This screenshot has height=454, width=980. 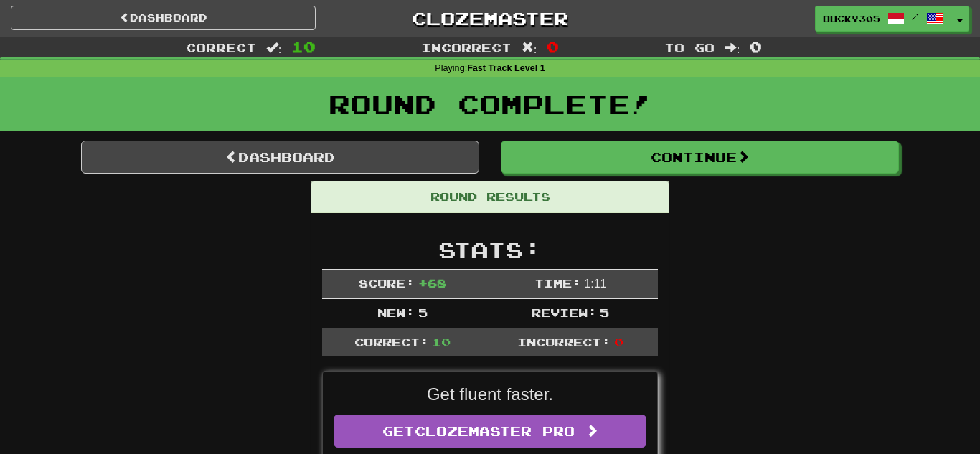 What do you see at coordinates (489, 18) in the screenshot?
I see `a: Clozemaster` at bounding box center [489, 18].